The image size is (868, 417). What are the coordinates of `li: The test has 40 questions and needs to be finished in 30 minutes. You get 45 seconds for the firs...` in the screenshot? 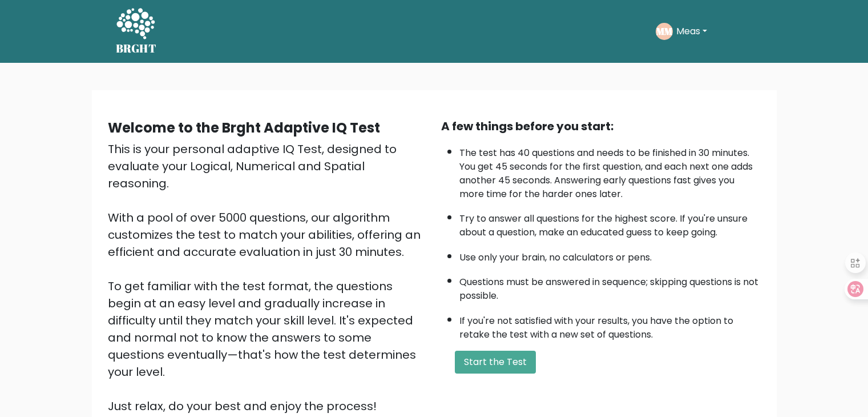 It's located at (610, 171).